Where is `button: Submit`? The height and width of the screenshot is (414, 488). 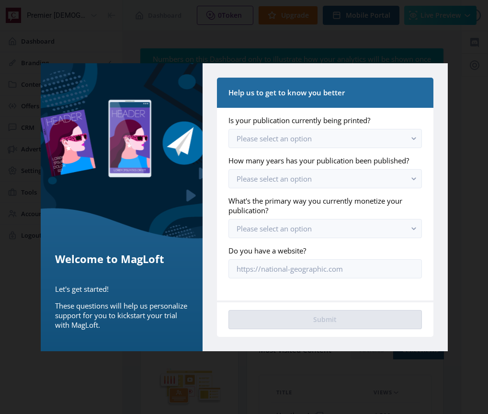 button: Submit is located at coordinates (325, 319).